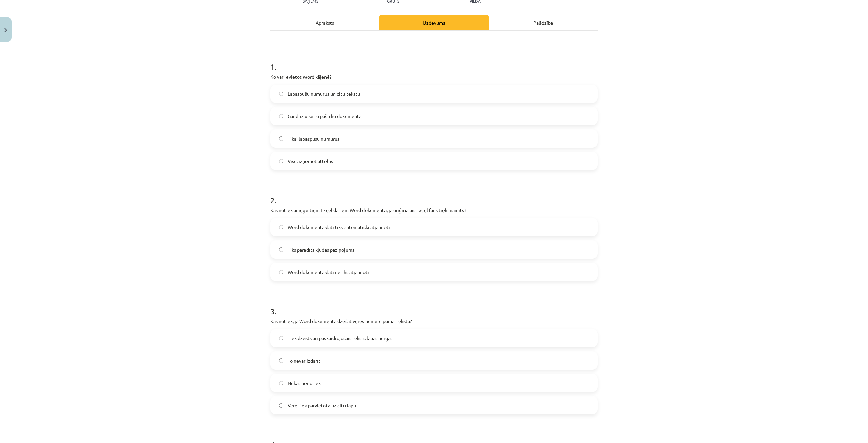 This screenshot has width=868, height=443. I want to click on input: Nekas nenotiek, so click(281, 383).